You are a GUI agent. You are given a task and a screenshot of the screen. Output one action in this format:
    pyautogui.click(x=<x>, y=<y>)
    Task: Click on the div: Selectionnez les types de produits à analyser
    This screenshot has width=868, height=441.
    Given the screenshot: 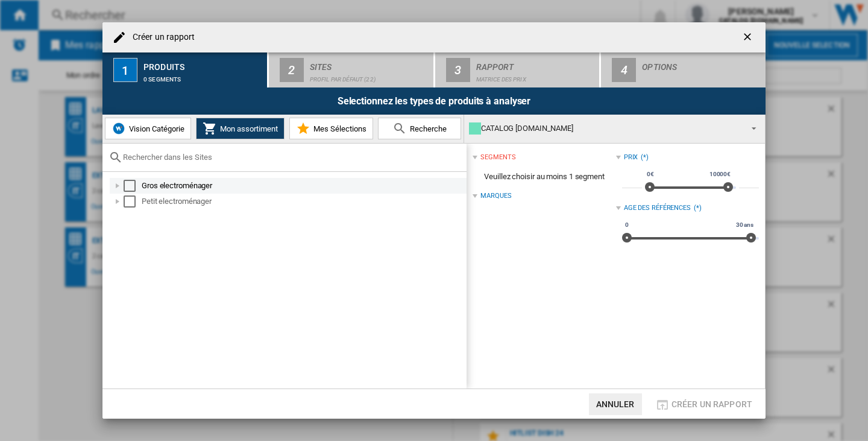 What is the action you would take?
    pyautogui.click(x=434, y=101)
    